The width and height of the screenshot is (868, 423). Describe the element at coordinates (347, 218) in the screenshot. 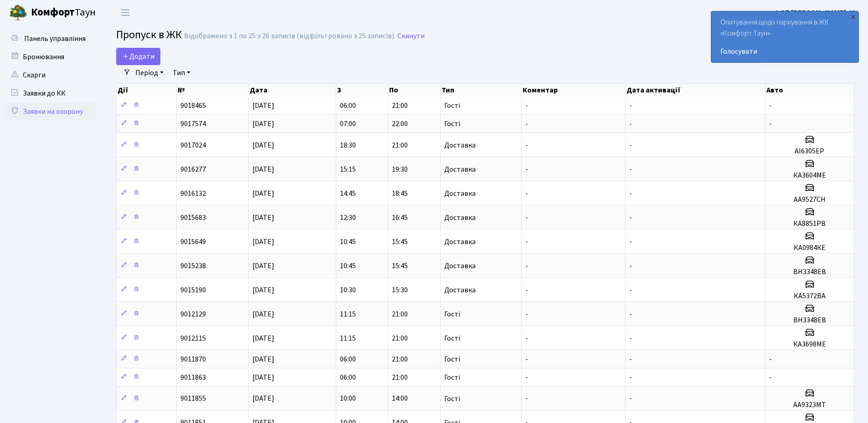

I see `span: 12:30` at that location.